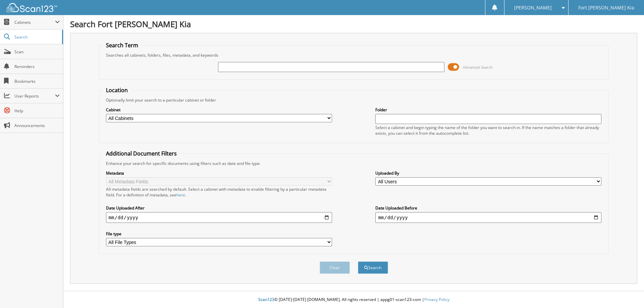  Describe the element at coordinates (488, 130) in the screenshot. I see `div: Select a cabinet and begin typing the name of the folder you want to search in. If the name match...` at that location.